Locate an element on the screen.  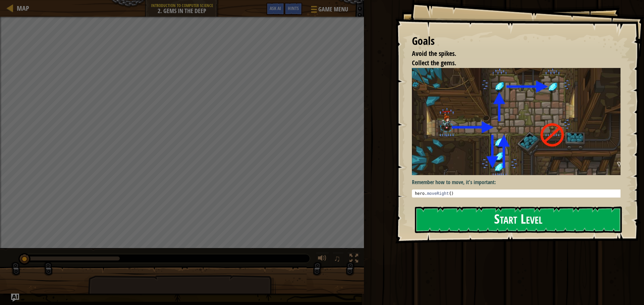
span: Collect the gems. is located at coordinates (434, 62).